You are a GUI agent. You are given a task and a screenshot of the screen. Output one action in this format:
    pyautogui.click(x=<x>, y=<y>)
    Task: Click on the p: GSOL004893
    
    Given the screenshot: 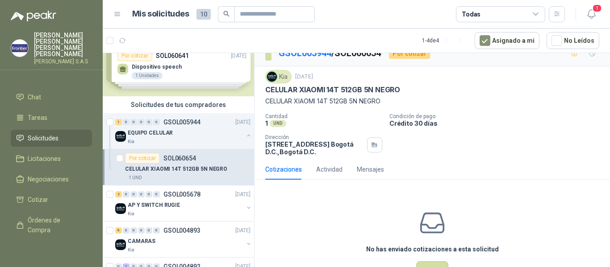 What is the action you would take?
    pyautogui.click(x=182, y=231)
    